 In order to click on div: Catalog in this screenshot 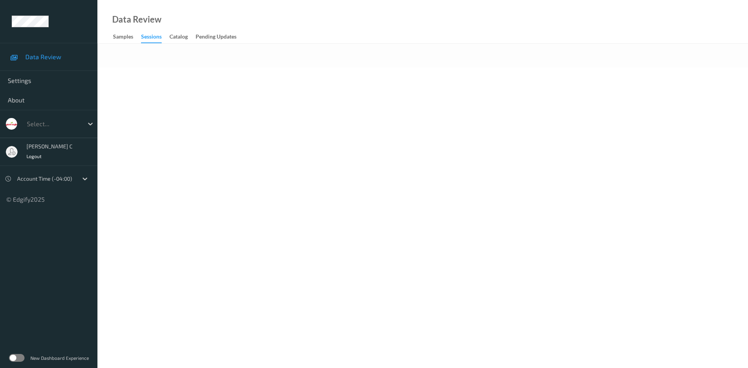, I will do `click(179, 37)`.